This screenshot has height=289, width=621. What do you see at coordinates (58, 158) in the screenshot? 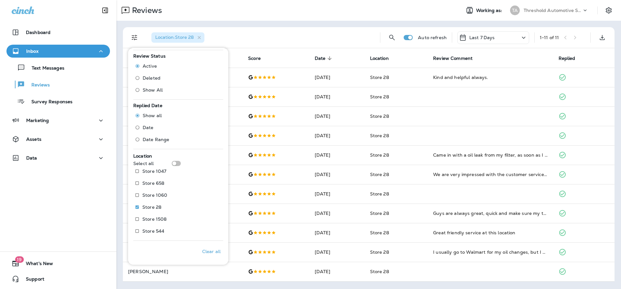
I see `button: Data` at bounding box center [58, 158].